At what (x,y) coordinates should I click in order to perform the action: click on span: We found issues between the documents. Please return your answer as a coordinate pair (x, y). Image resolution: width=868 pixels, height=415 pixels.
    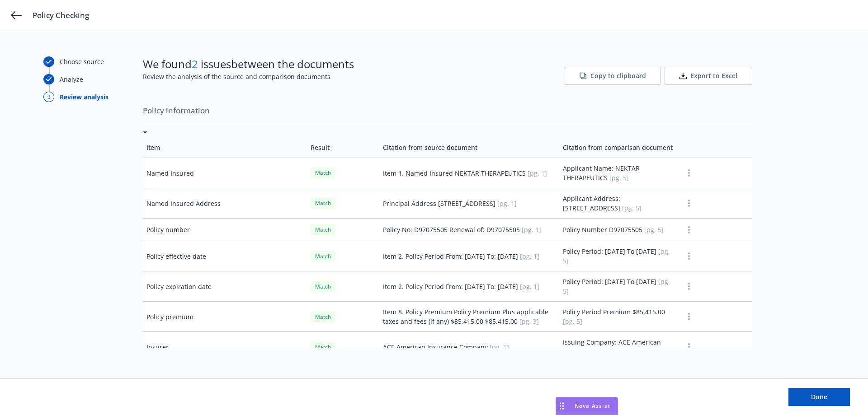
    Looking at the image, I should click on (248, 64).